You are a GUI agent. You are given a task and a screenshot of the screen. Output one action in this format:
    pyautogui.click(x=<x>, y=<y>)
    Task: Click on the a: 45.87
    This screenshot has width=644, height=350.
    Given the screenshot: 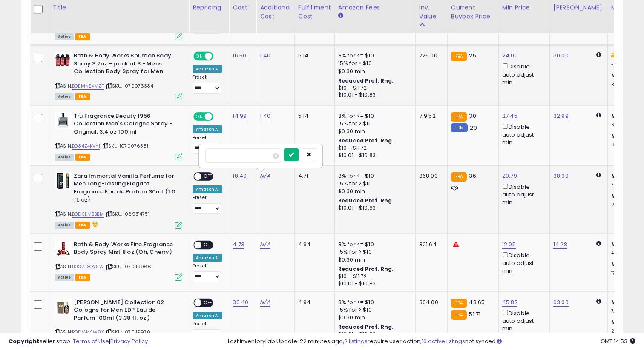 What is the action you would take?
    pyautogui.click(x=510, y=302)
    